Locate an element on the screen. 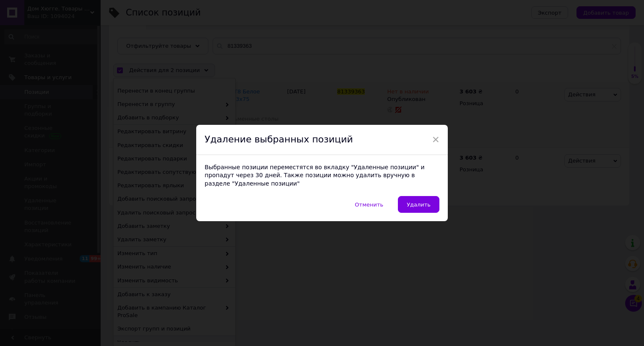 Image resolution: width=644 pixels, height=346 pixels. span: Удаление выбранных позиций is located at coordinates (279, 140).